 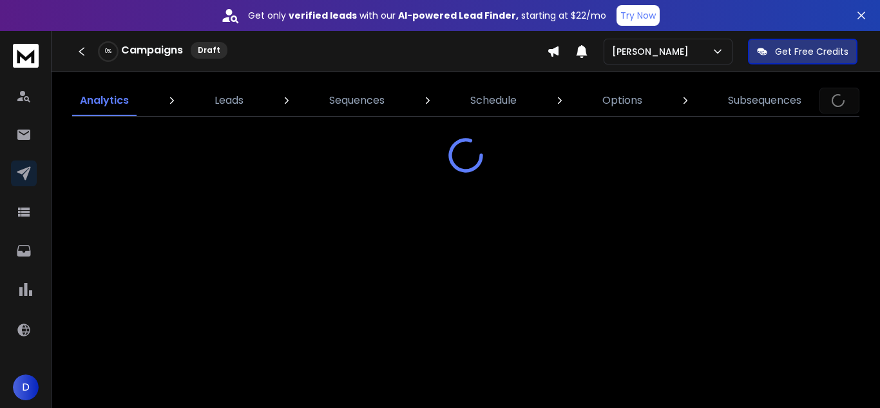 What do you see at coordinates (811, 52) in the screenshot?
I see `p: Get Free Credits` at bounding box center [811, 52].